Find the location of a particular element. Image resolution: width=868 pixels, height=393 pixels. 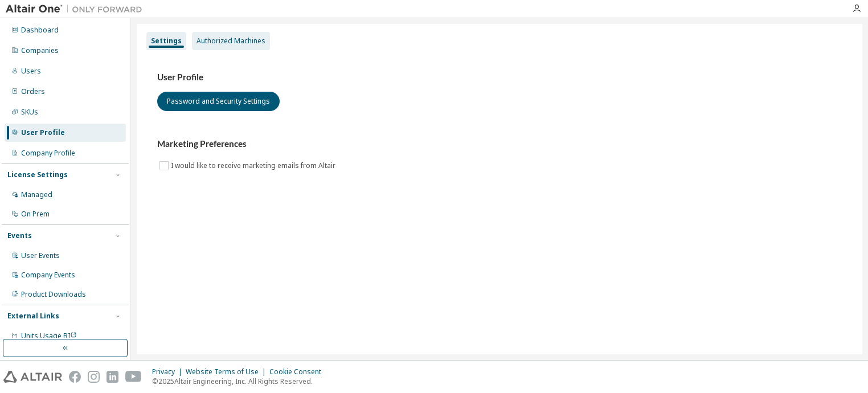

div: Users is located at coordinates (31, 71).